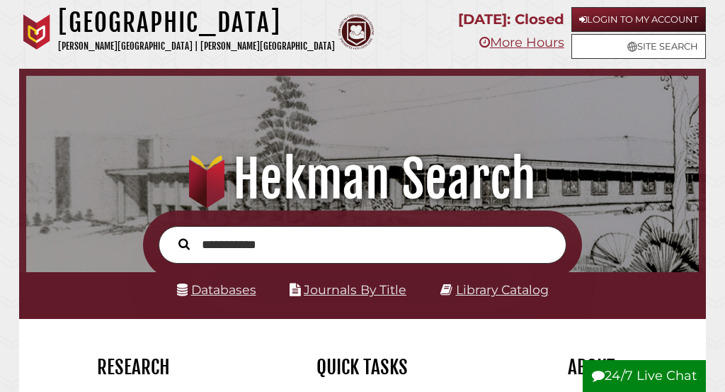 The height and width of the screenshot is (392, 725). What do you see at coordinates (522, 42) in the screenshot?
I see `a: More Hours` at bounding box center [522, 42].